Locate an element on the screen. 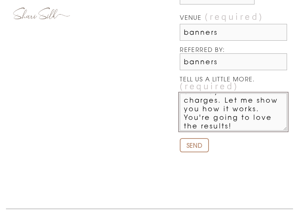  button: SENDSEND is located at coordinates (194, 145).